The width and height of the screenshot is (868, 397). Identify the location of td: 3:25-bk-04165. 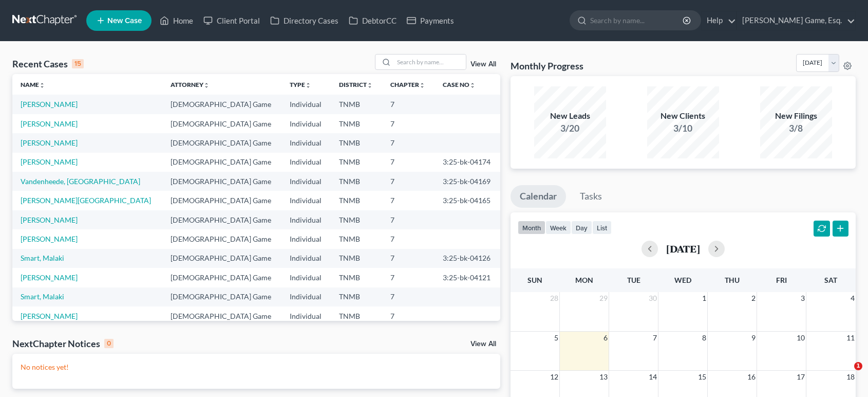
(467, 200).